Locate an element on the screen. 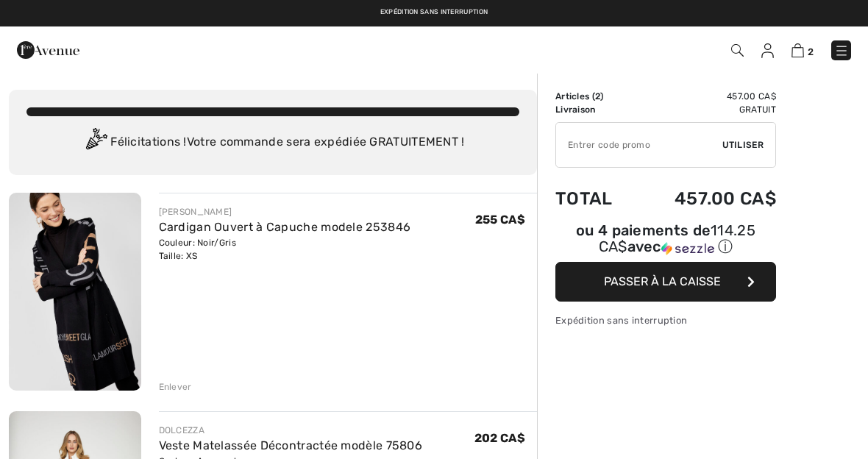 This screenshot has width=868, height=459. img: Congratulation2.svg is located at coordinates (96, 143).